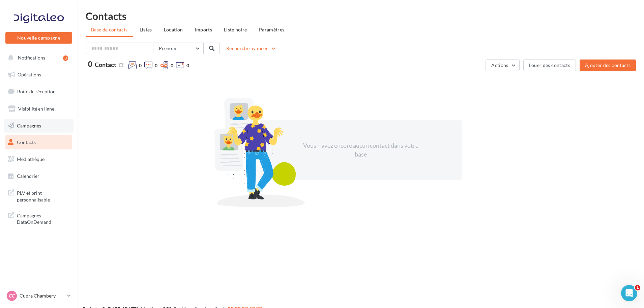  I want to click on p: Cupra Chambery, so click(42, 296).